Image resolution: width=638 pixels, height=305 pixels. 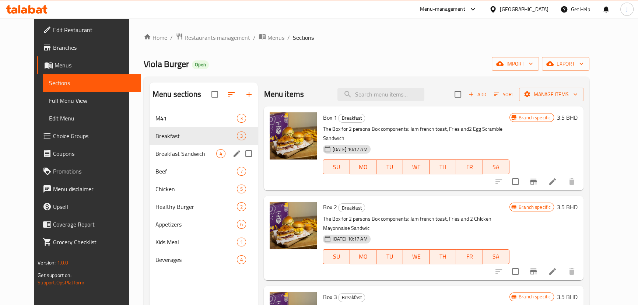 I want to click on span: Appetizers, so click(x=196, y=224).